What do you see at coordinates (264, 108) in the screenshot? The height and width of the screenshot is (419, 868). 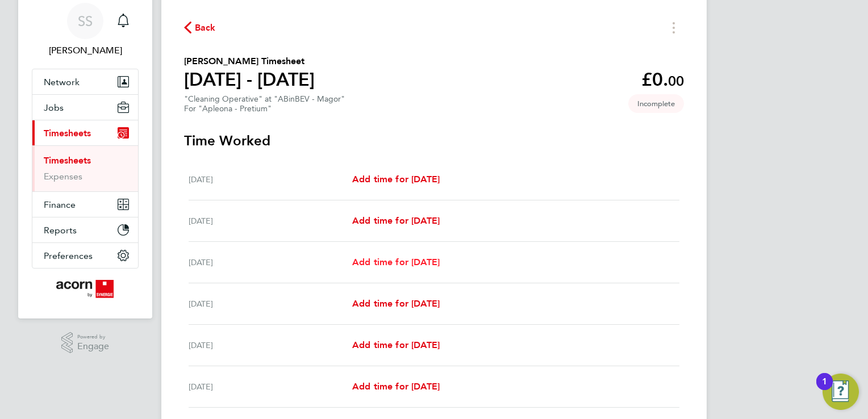 I see `div: For "Apleona - Pretium"` at bounding box center [264, 108].